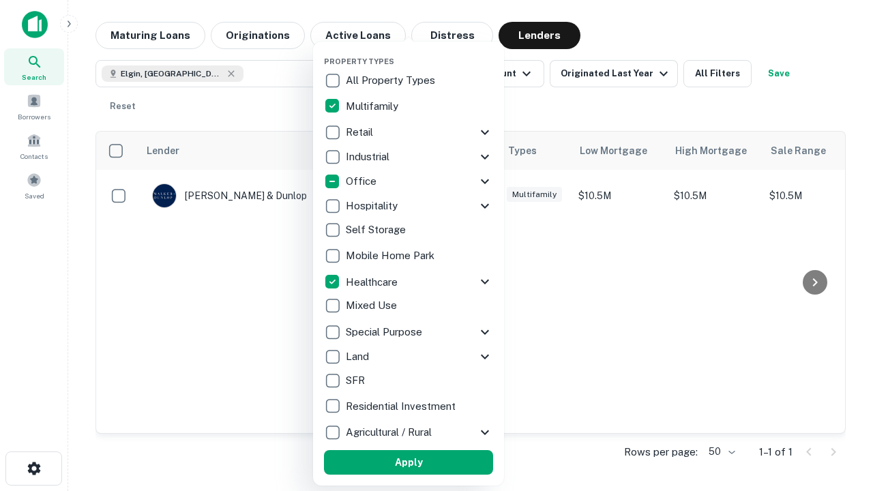  I want to click on p: Residential Investment, so click(402, 407).